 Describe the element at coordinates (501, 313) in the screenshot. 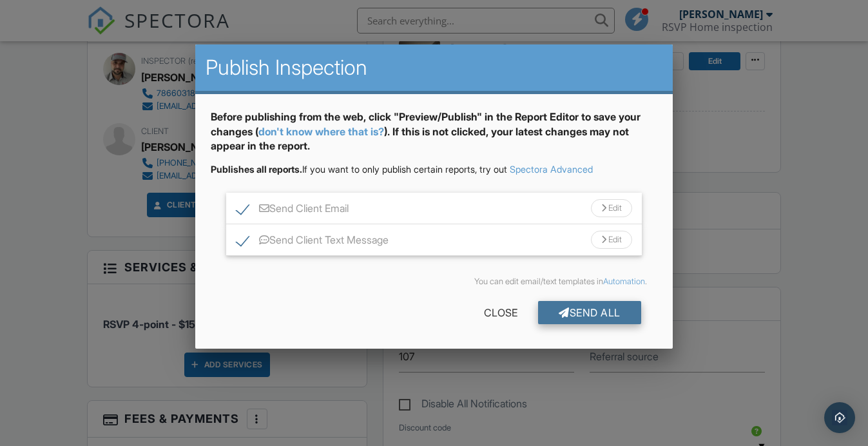

I see `div: Close` at that location.